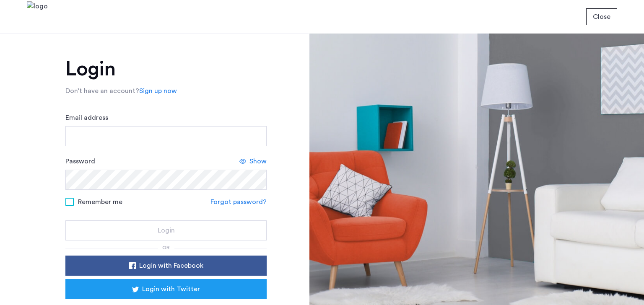 The height and width of the screenshot is (305, 644). What do you see at coordinates (80, 162) in the screenshot?
I see `label: Password` at bounding box center [80, 162].